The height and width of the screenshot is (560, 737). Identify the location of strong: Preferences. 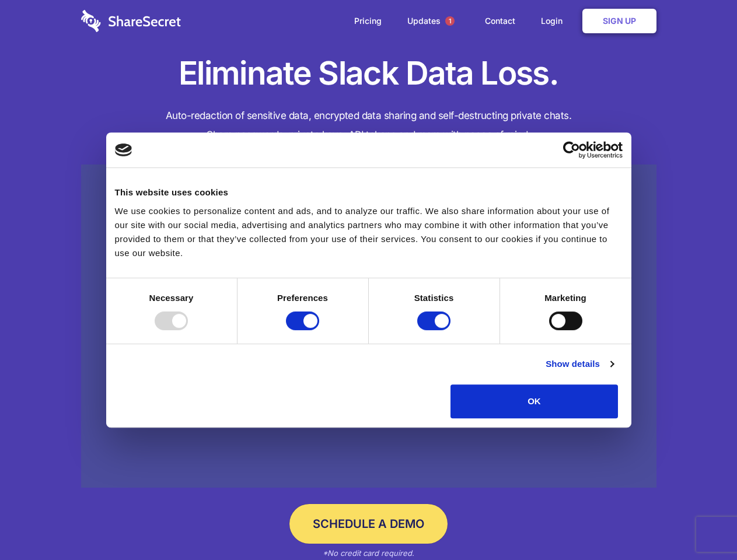
(303, 297).